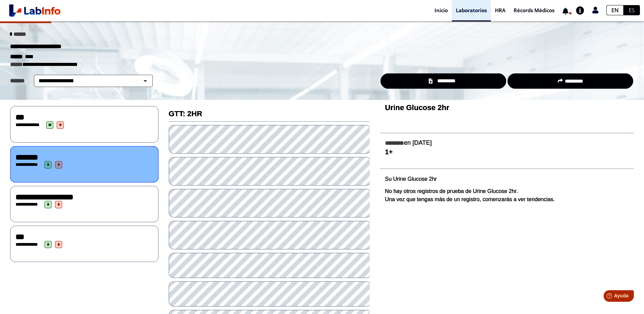 The image size is (644, 314). I want to click on span: Ayuda, so click(38, 8).